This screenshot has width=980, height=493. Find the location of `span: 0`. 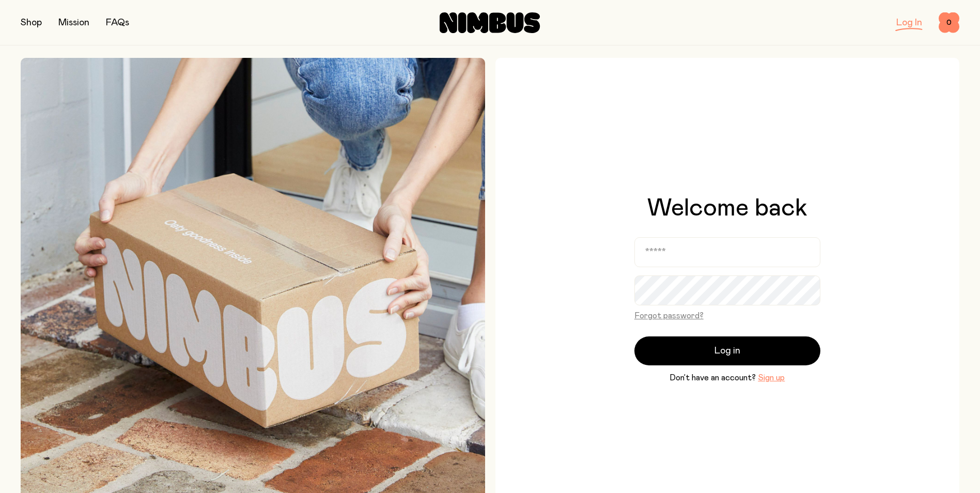

span: 0 is located at coordinates (949, 23).